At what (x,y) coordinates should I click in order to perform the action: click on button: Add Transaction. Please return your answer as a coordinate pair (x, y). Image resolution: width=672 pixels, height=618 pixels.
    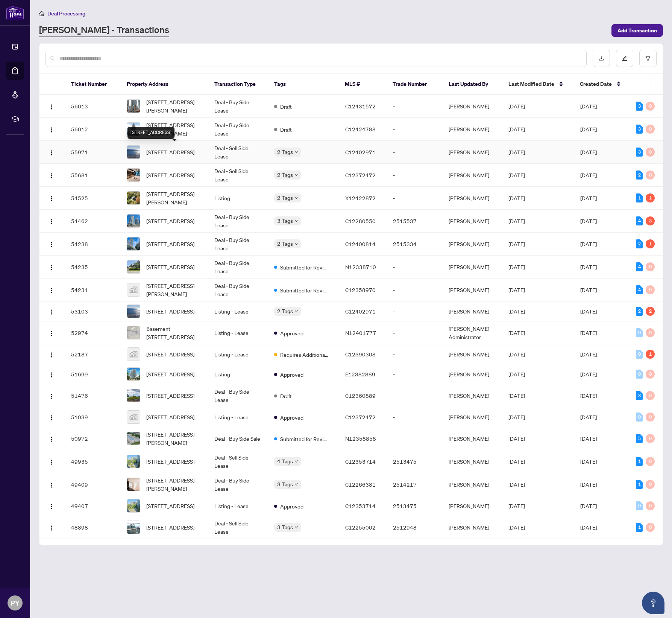
    Looking at the image, I should click on (637, 30).